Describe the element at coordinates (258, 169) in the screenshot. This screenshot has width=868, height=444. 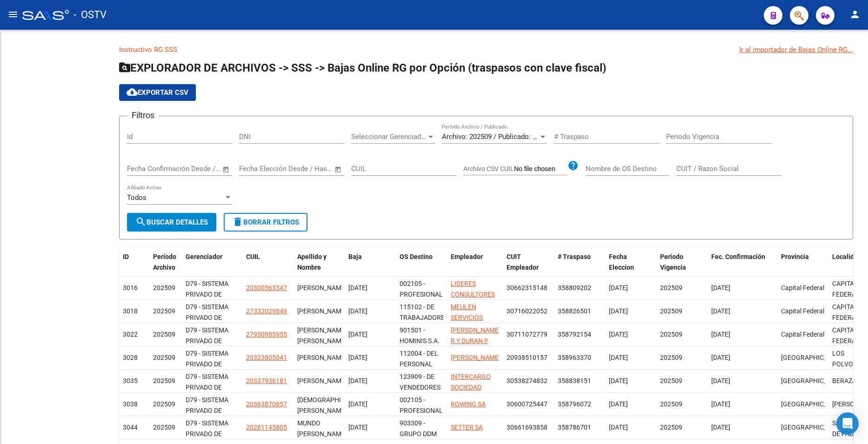
I see `input: Fecha inicio` at that location.